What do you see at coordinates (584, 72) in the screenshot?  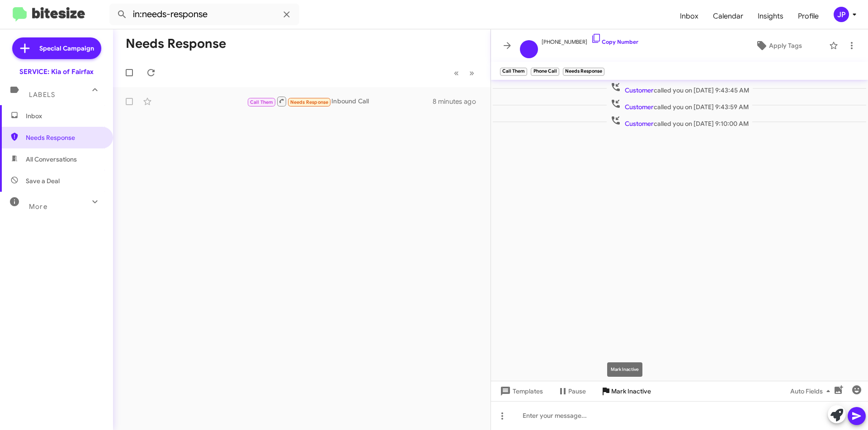 I see `small: Needs Response` at bounding box center [584, 72].